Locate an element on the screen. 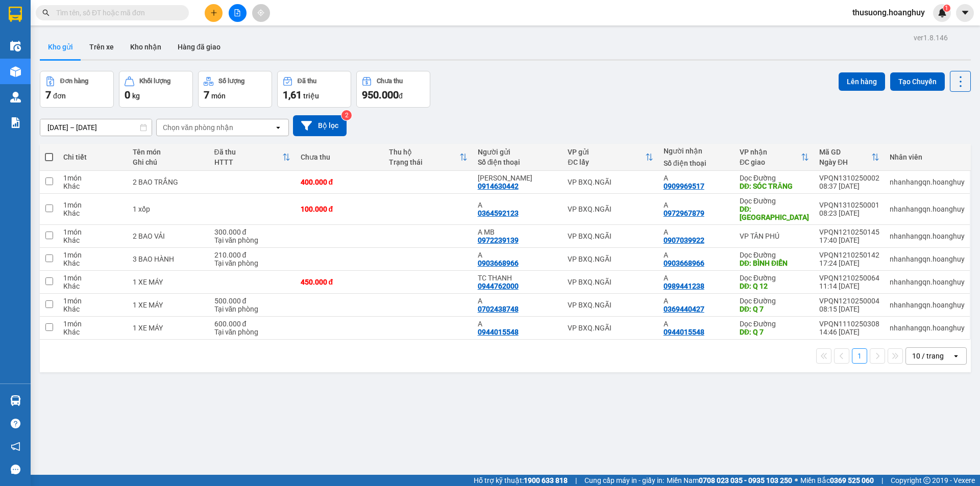 Image resolution: width=980 pixels, height=486 pixels. div: 450.000 đ is located at coordinates (340, 283).